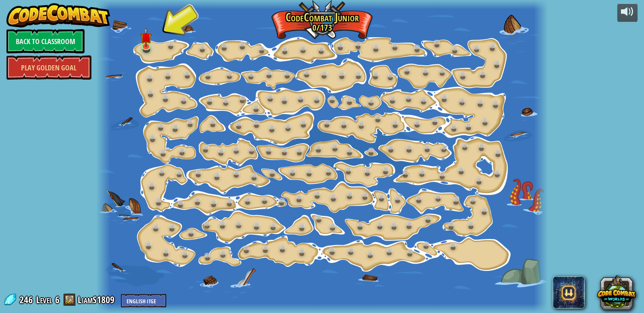 This screenshot has width=644, height=313. What do you see at coordinates (146, 38) in the screenshot?
I see `img: level-banner-unstarted.png` at bounding box center [146, 38].